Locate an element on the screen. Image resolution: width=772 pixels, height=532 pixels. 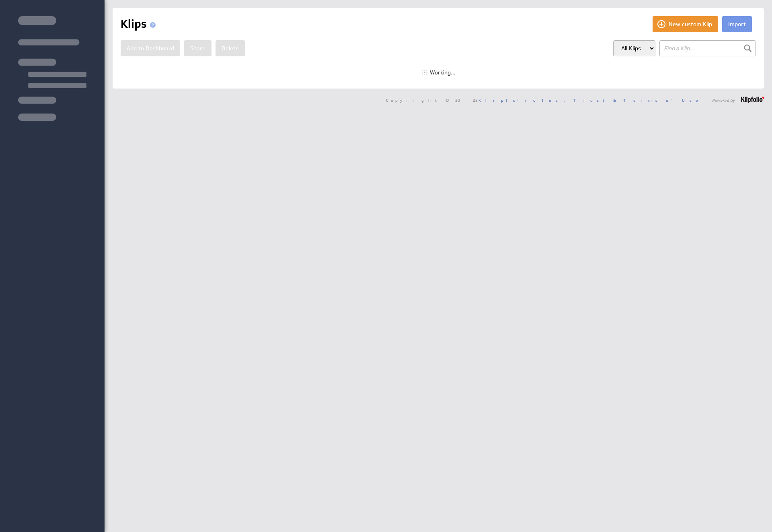
span: Powered by is located at coordinates (723, 100).